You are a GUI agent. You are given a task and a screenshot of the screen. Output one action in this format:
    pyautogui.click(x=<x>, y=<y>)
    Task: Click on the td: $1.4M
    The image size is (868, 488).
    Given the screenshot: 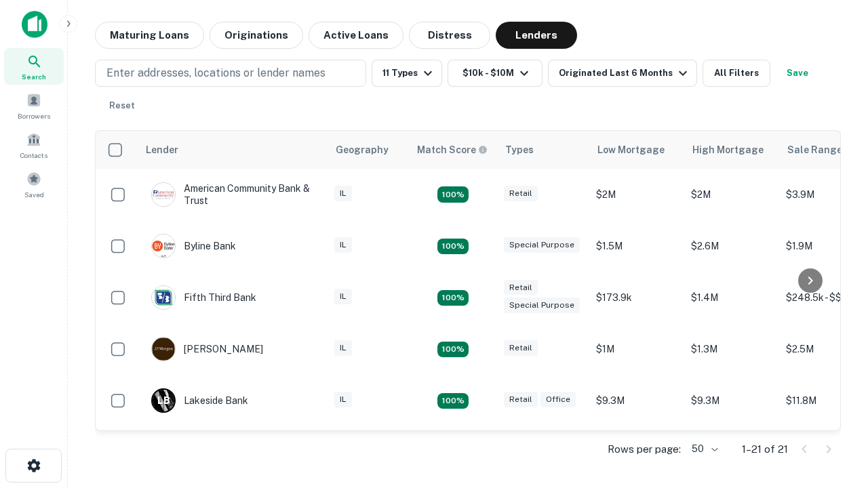 What is the action you would take?
    pyautogui.click(x=732, y=297)
    